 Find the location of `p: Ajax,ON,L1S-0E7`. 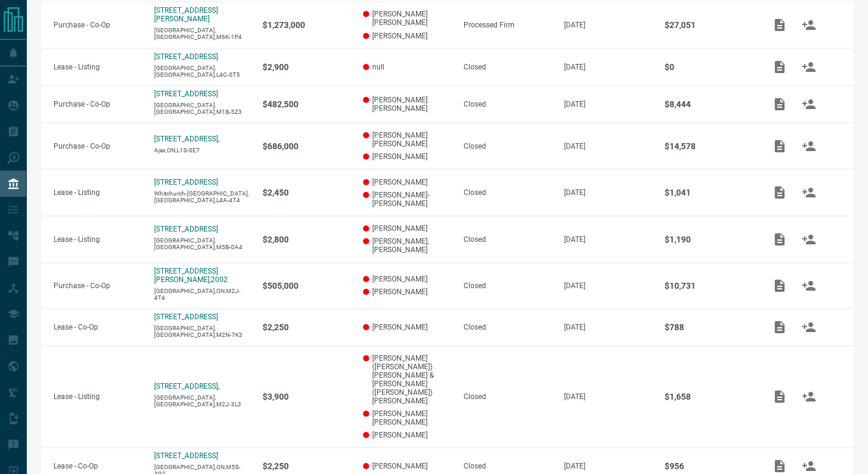

p: Ajax,ON,L1S-0E7 is located at coordinates (202, 150).